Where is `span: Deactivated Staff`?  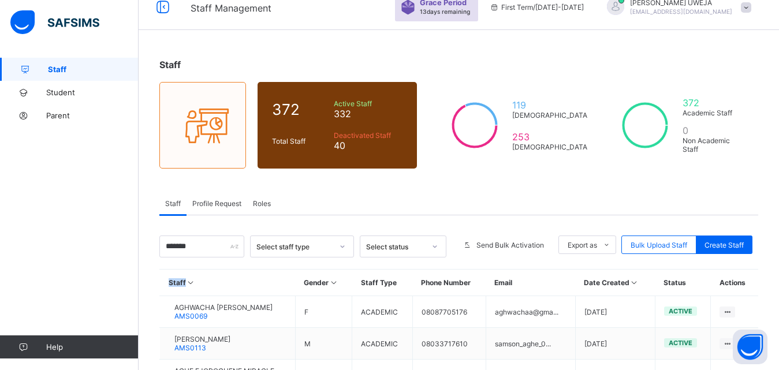 span: Deactivated Staff is located at coordinates (368, 135).